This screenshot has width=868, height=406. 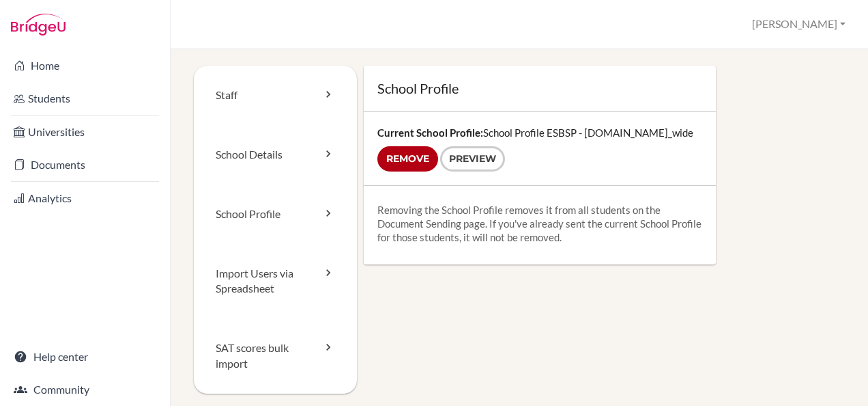 I want to click on a: School Profile, so click(x=275, y=213).